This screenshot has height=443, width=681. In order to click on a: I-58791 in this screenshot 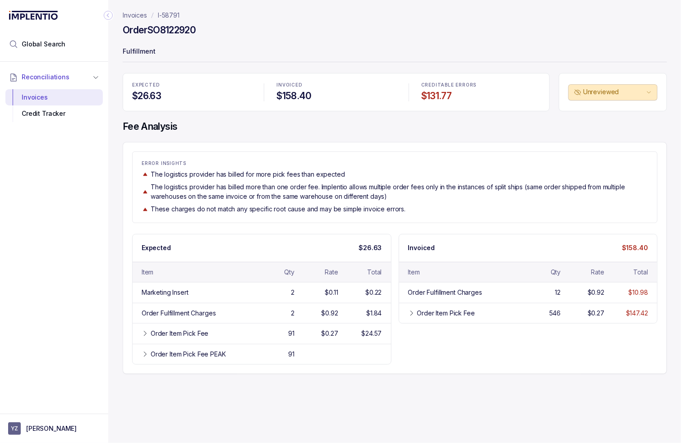, I will do `click(169, 15)`.